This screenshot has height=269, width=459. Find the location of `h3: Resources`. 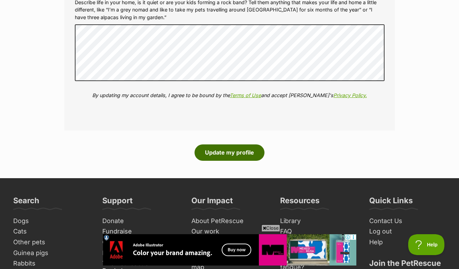

h3: Resources is located at coordinates (300, 203).